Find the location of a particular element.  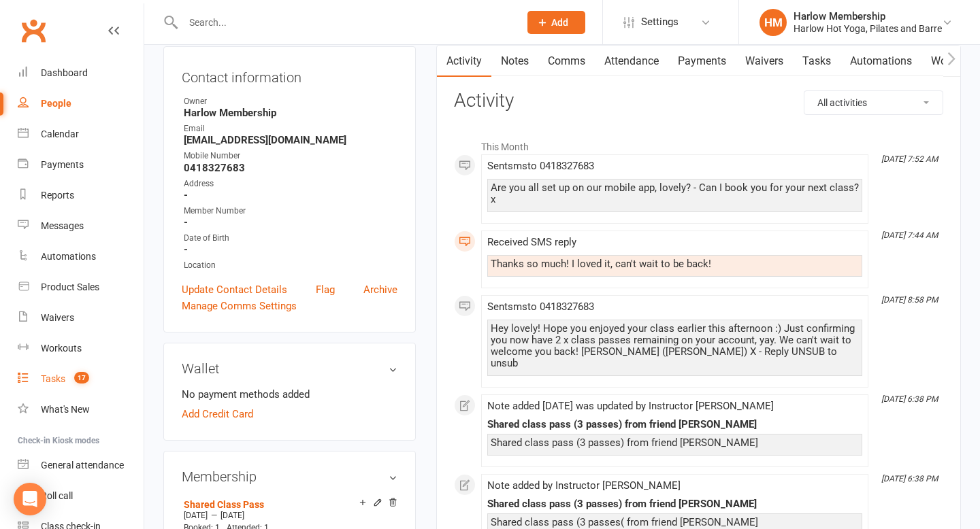

div: Waivers is located at coordinates (58, 318).